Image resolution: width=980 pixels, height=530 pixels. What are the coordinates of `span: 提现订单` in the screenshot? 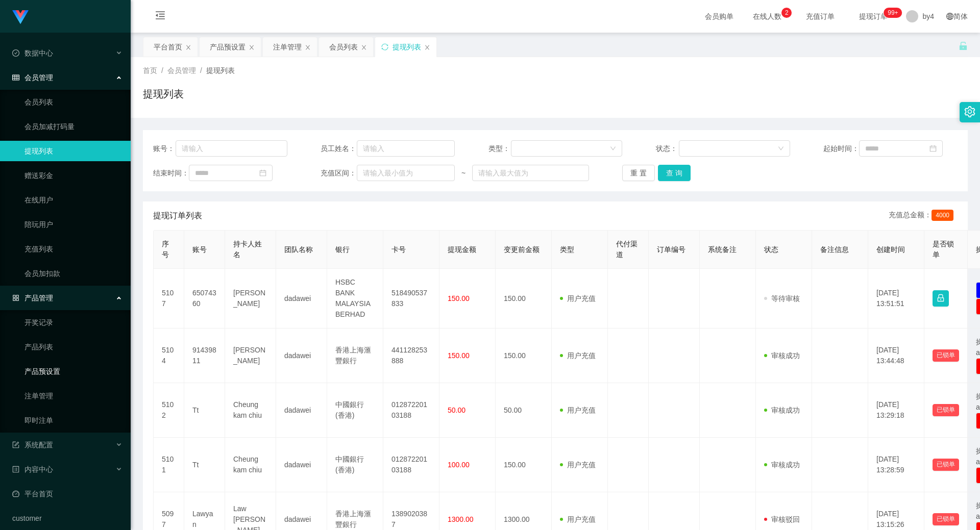 It's located at (873, 16).